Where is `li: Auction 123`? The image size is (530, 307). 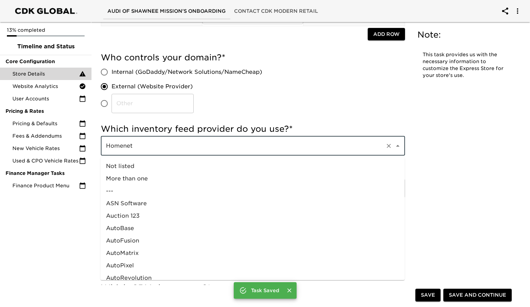 li: Auction 123 is located at coordinates (252, 216).